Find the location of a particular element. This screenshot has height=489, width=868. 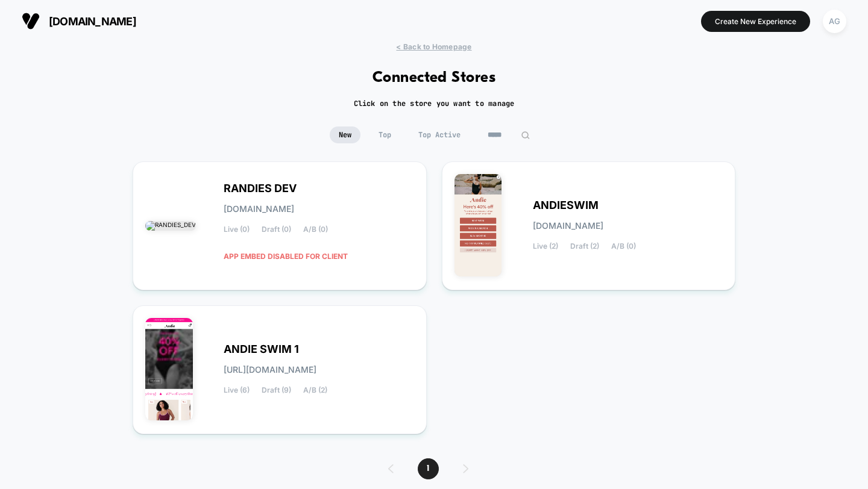

span: A/B (2) is located at coordinates (315, 390).